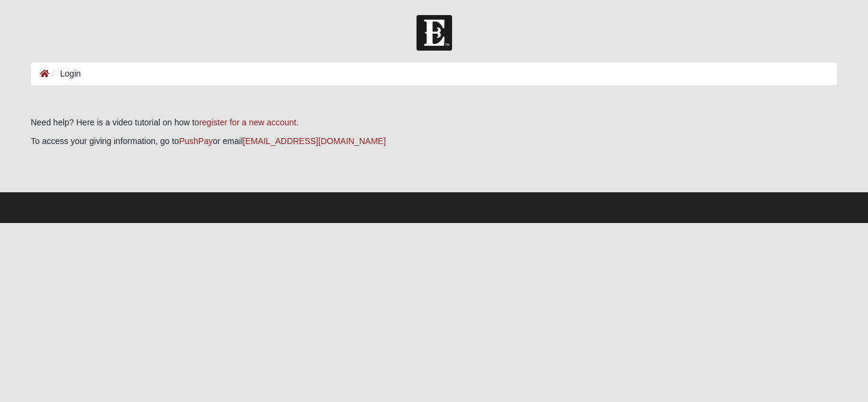 The width and height of the screenshot is (868, 402). I want to click on li: Login, so click(65, 74).